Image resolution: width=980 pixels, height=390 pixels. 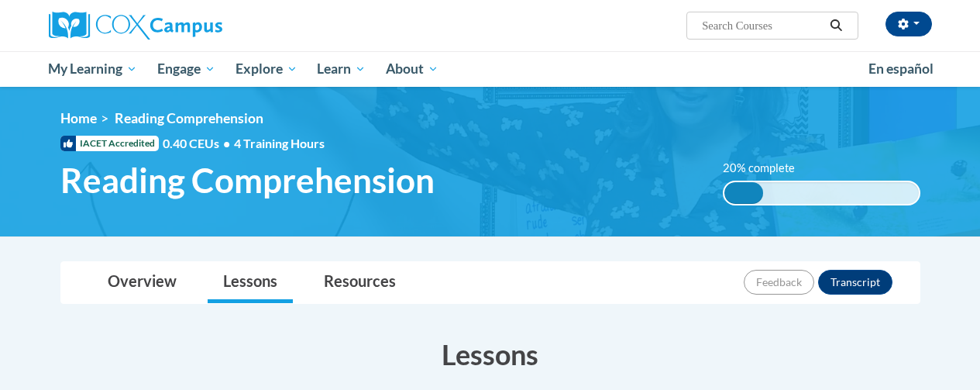 I want to click on button: Transcript, so click(x=856, y=282).